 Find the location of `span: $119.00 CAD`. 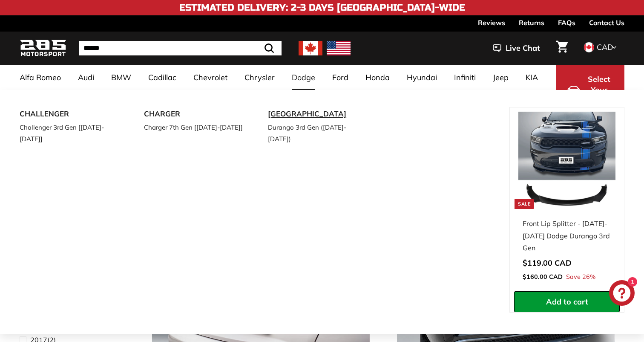

span: $119.00 CAD is located at coordinates (547, 262).